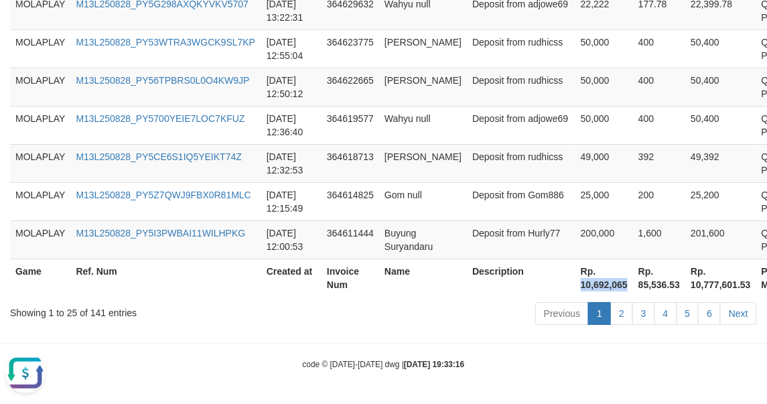  What do you see at coordinates (521, 239) in the screenshot?
I see `td: Deposit from Hurly77` at bounding box center [521, 239].